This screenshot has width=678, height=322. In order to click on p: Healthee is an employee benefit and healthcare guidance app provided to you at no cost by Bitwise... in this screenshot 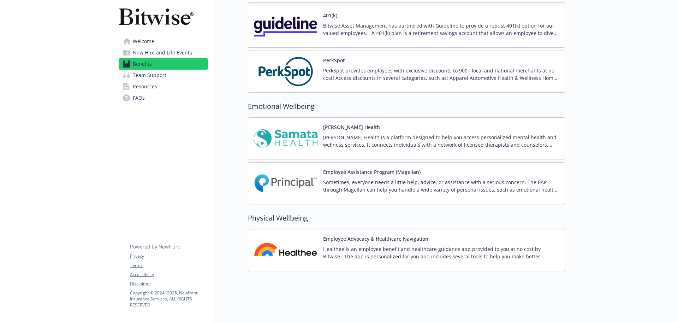, I will do `click(441, 253)`.